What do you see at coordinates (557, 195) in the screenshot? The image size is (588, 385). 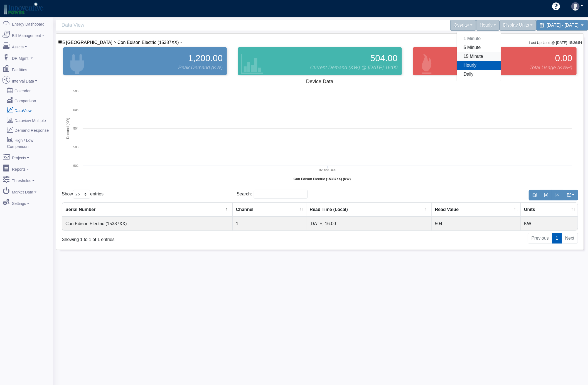 I see `button: Generate PDF` at bounding box center [557, 195].